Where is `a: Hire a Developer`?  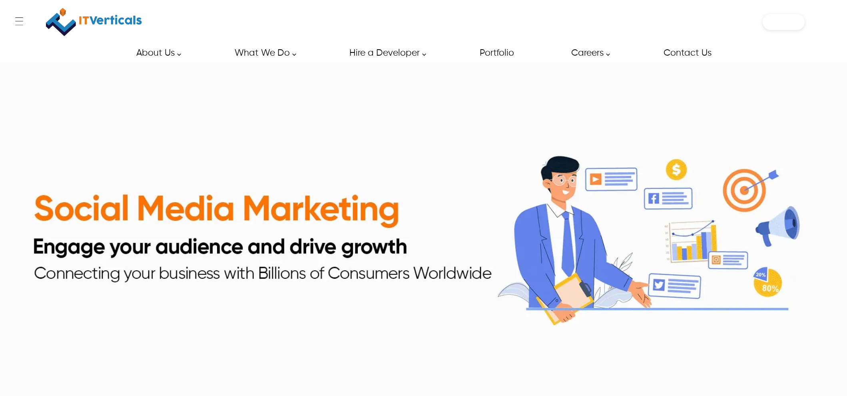 a: Hire a Developer is located at coordinates (386, 53).